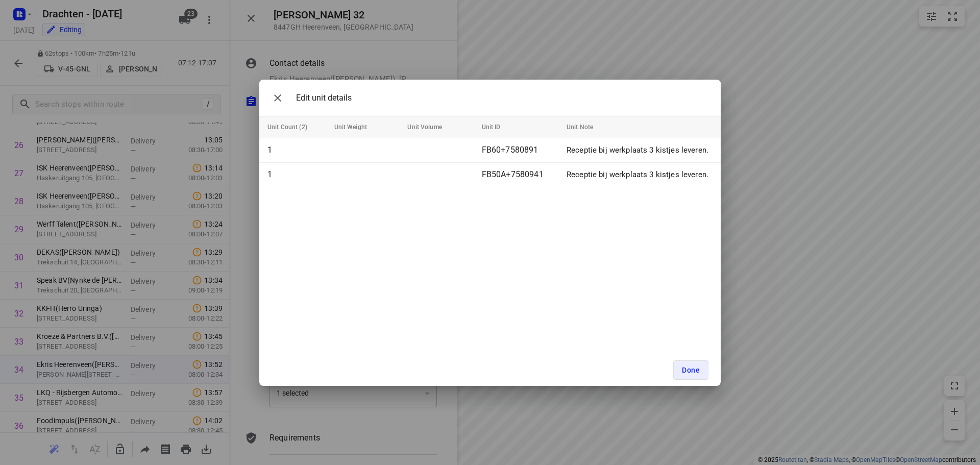  What do you see at coordinates (520, 175) in the screenshot?
I see `td: FB50A+7580941` at bounding box center [520, 175].